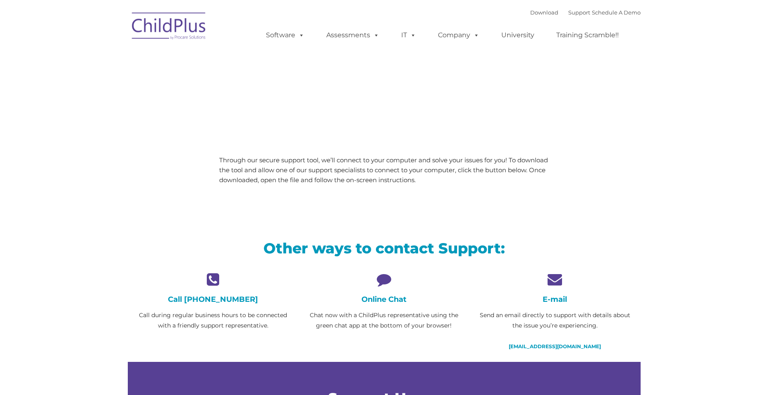  Describe the element at coordinates (384, 299) in the screenshot. I see `h4: Online Chat` at that location.